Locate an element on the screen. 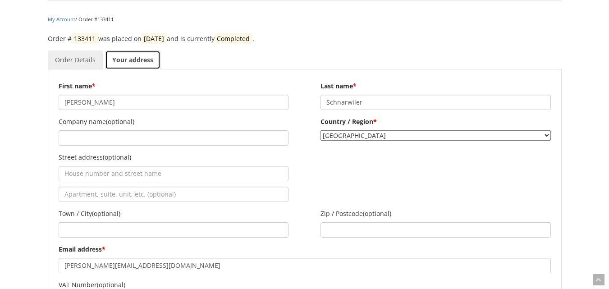 The width and height of the screenshot is (609, 289). label: Zip / Postcode is located at coordinates (435, 214).